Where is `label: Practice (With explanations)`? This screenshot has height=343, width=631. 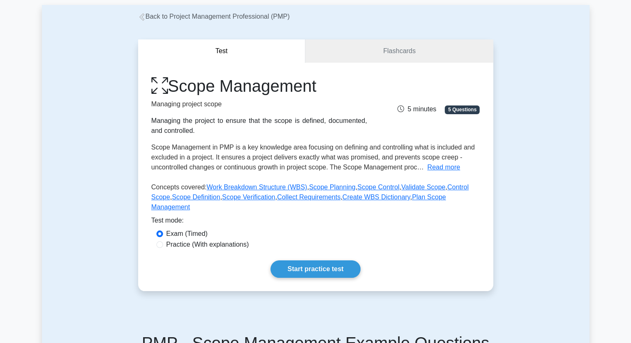 label: Practice (With explanations) is located at coordinates (208, 244).